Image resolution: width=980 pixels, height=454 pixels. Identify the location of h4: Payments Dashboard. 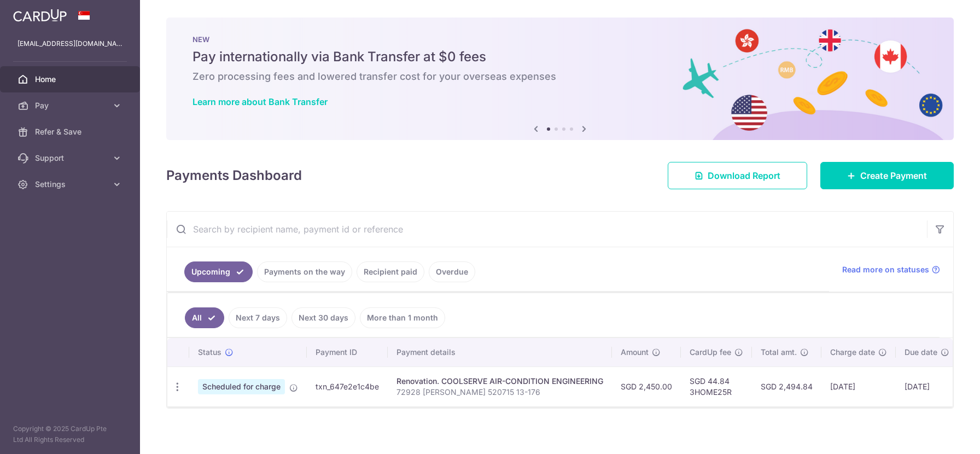
(234, 176).